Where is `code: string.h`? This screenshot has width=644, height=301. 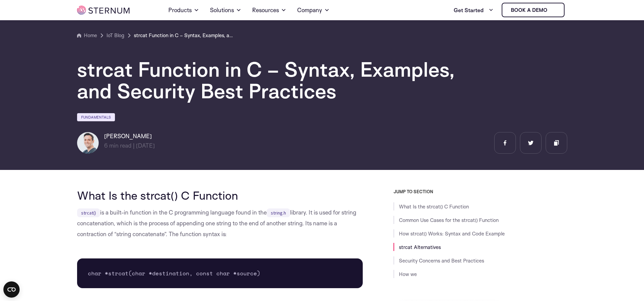
code: string.h is located at coordinates (278, 213).